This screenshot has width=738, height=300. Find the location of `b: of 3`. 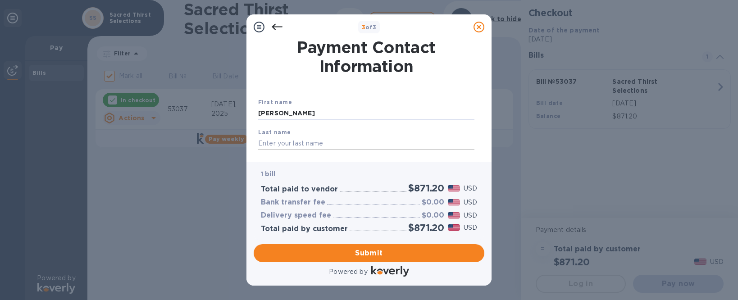

b: of 3 is located at coordinates (369, 27).